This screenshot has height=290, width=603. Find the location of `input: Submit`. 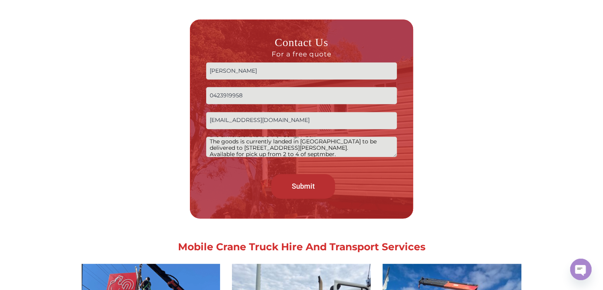

input: Submit is located at coordinates (303, 186).